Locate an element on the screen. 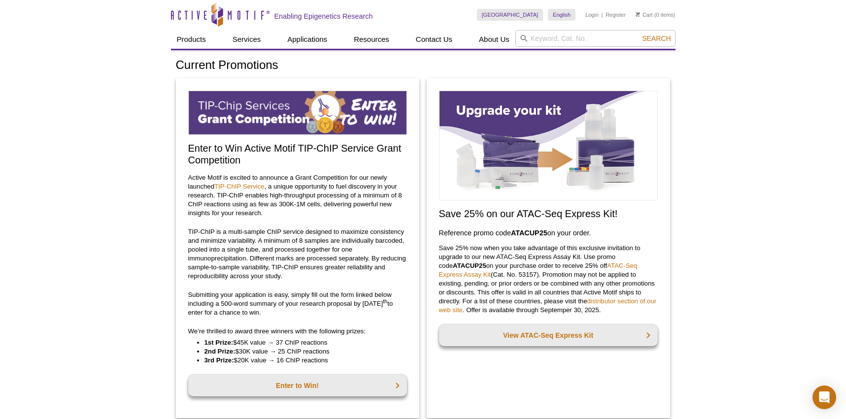 The width and height of the screenshot is (846, 419). strong: 2nd Prize: is located at coordinates (220, 351).